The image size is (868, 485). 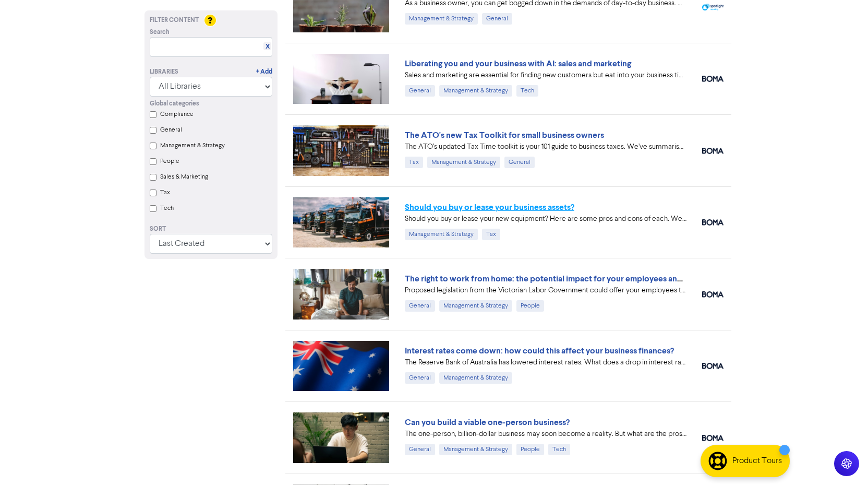 I want to click on div: Should you buy or lease your new equipment? Here are some pros and cons of each. We also can revi..., so click(x=546, y=219).